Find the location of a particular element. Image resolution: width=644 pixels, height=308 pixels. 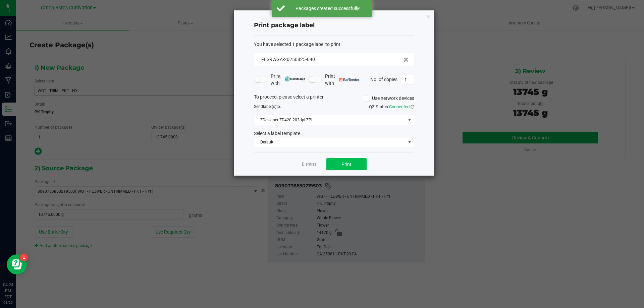

a: Dismiss is located at coordinates (309, 164).